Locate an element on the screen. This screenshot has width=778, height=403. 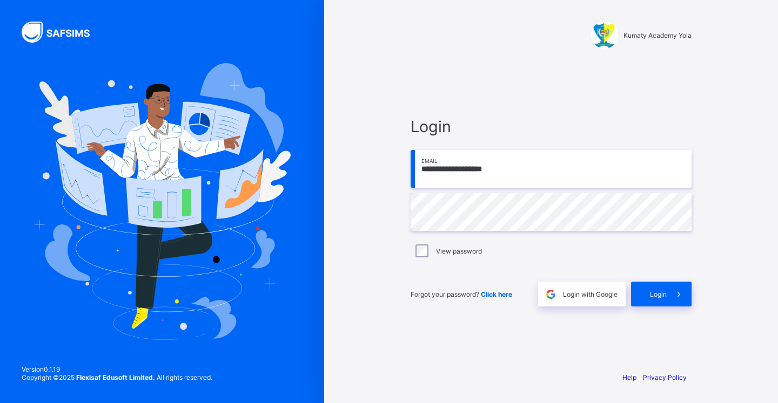
span: Copyright © 2025 All rights reserved. is located at coordinates (117, 377).